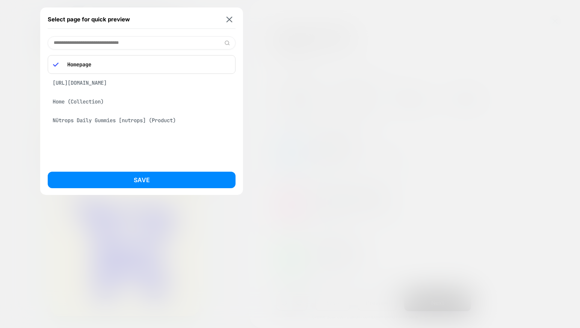  Describe the element at coordinates (30, 13) in the screenshot. I see `span: ✨ Sign up and save up to 52% ✨` at that location.